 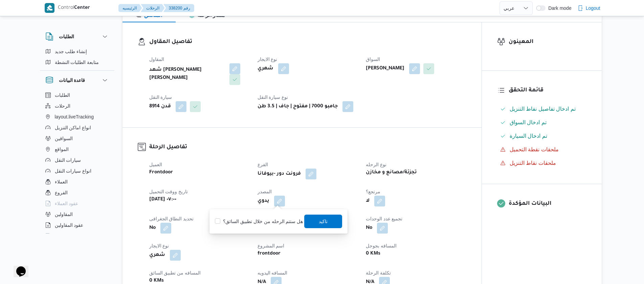 What do you see at coordinates (269, 254) in the screenshot?
I see `b: frontdoor` at bounding box center [269, 254].